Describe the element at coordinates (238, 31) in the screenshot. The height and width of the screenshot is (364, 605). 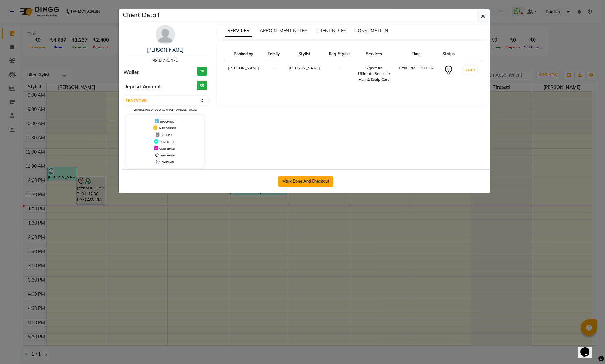
I see `span: SERVICES` at that location.